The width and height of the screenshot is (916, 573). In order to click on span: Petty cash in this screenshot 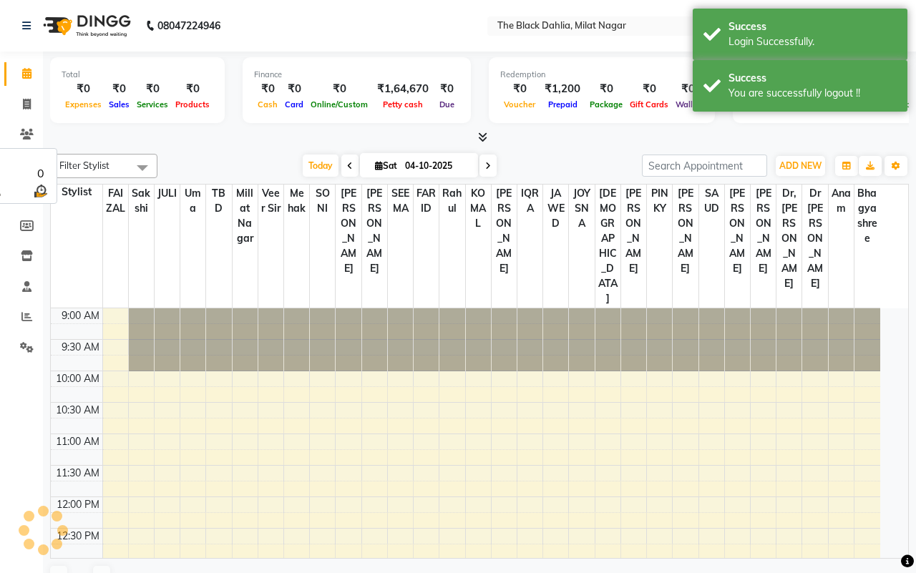, I will do `click(403, 104)`.